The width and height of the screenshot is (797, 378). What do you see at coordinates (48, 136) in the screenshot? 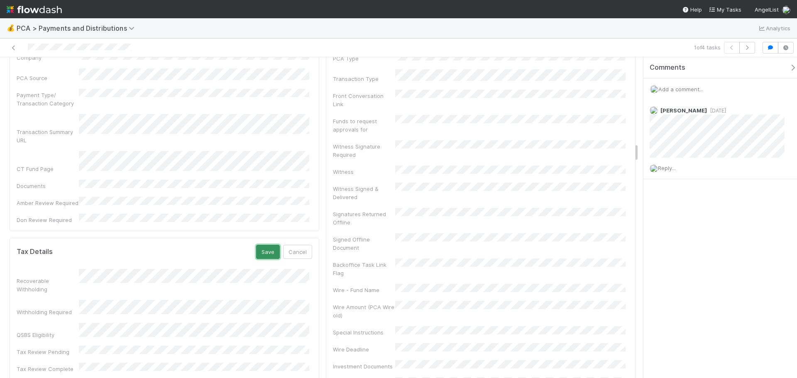
I see `div: Transaction Summary URL` at bounding box center [48, 136].